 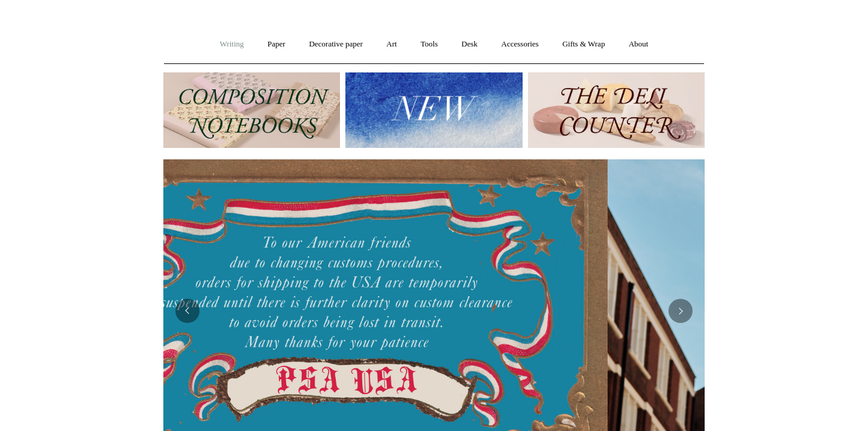 I want to click on a: Writing, so click(x=232, y=44).